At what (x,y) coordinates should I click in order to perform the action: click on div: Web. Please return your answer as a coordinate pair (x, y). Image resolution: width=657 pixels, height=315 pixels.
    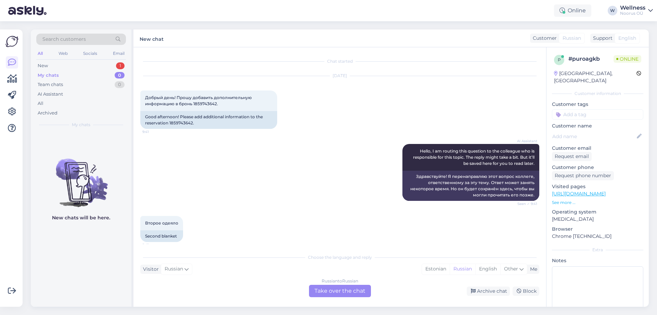
    Looking at the image, I should click on (63, 53).